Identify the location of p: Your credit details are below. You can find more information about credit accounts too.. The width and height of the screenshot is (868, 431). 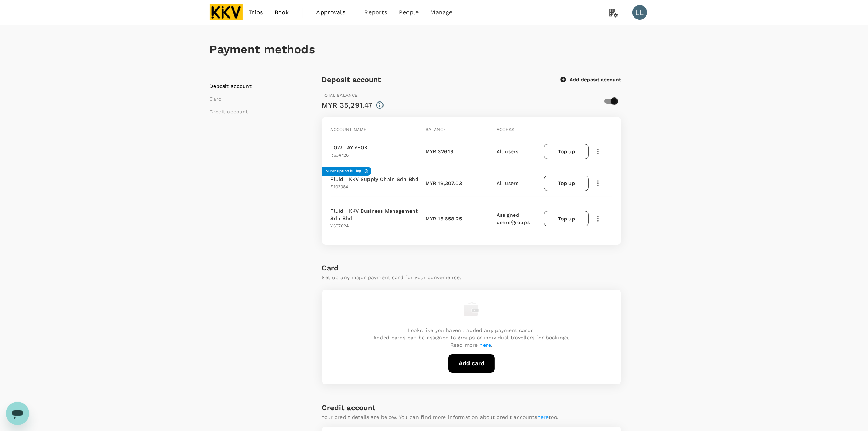
(440, 417).